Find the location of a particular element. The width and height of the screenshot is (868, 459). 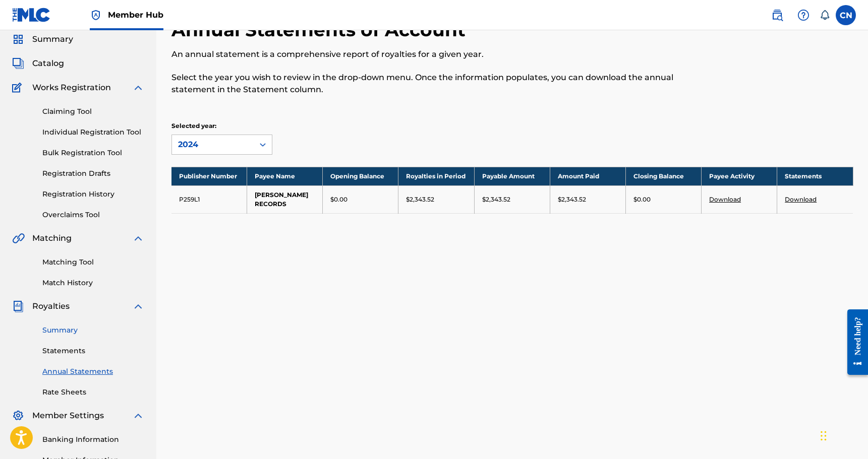

span: Summary is located at coordinates (53, 39).